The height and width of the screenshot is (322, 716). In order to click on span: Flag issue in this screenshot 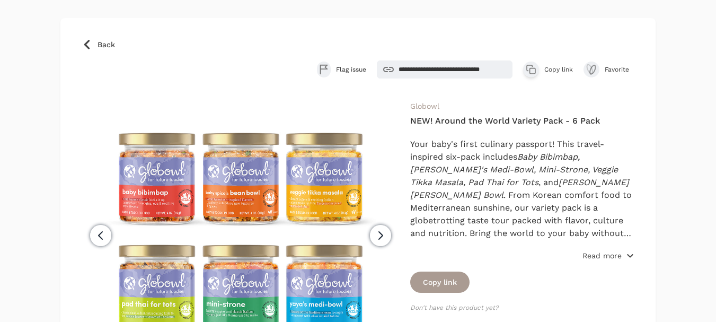, I will do `click(351, 69)`.